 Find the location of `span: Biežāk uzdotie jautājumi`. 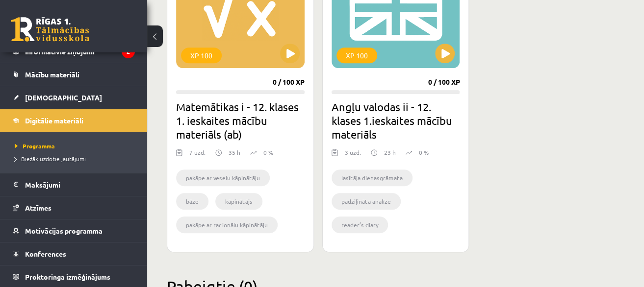

span: Biežāk uzdotie jautājumi is located at coordinates (50, 159).